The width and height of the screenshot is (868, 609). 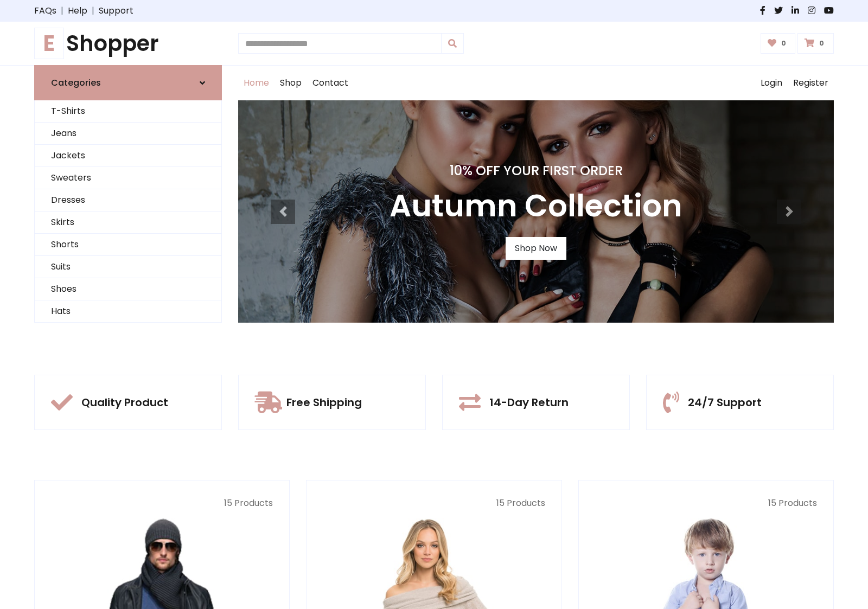 What do you see at coordinates (128, 44) in the screenshot?
I see `a: EShopper` at bounding box center [128, 44].